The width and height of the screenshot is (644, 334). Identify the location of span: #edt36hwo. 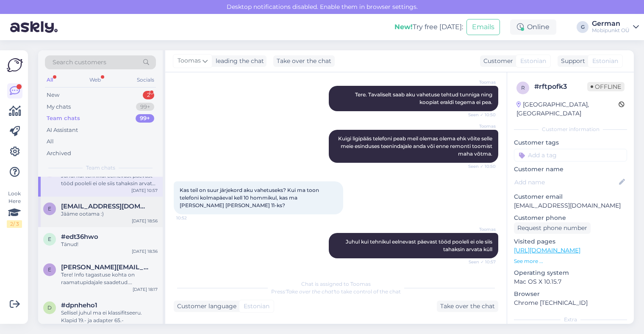
(80, 237).